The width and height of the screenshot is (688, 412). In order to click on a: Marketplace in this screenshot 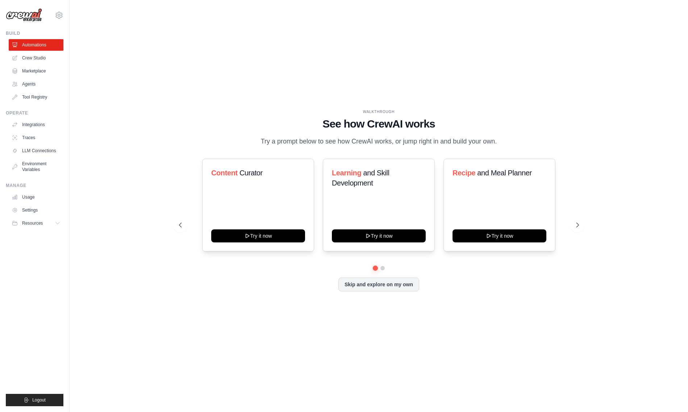, I will do `click(36, 71)`.